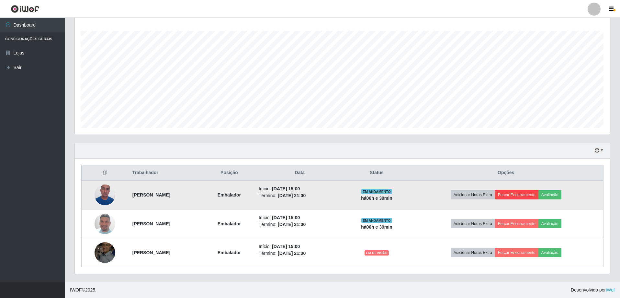  What do you see at coordinates (25, 9) in the screenshot?
I see `img: CoreUI Logo` at bounding box center [25, 9].